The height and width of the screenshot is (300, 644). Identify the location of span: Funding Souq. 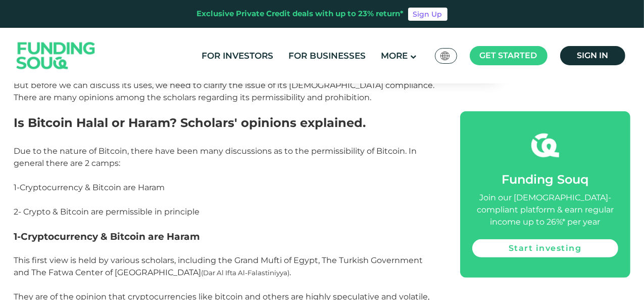
(545, 179).